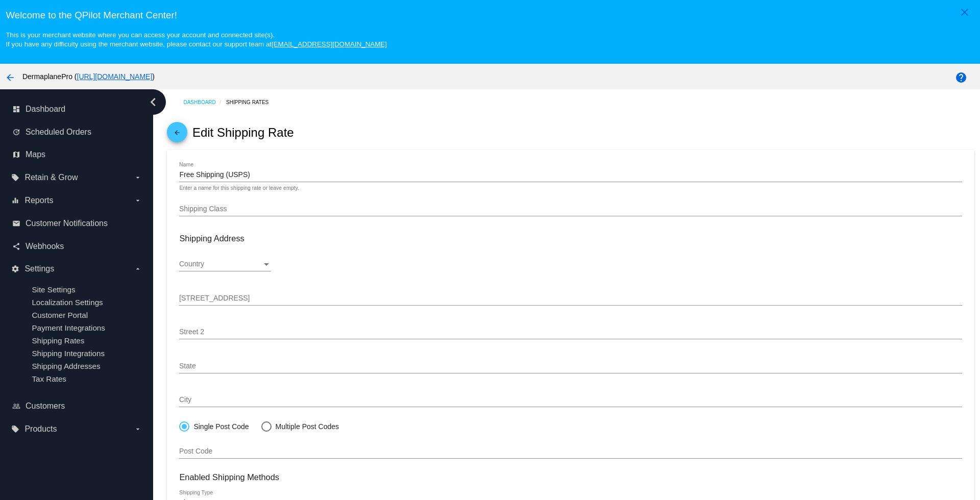 Image resolution: width=980 pixels, height=500 pixels. Describe the element at coordinates (15, 201) in the screenshot. I see `i: equalizer` at that location.